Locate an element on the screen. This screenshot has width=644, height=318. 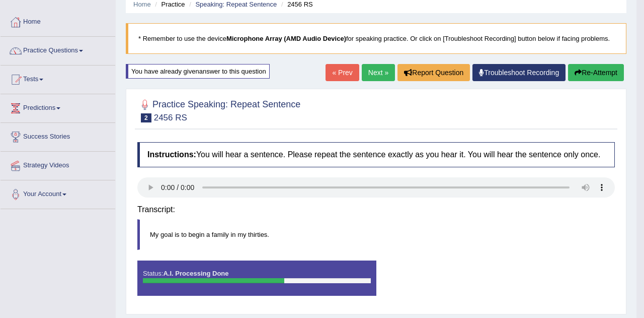
button: Re-Attempt is located at coordinates (595, 72).